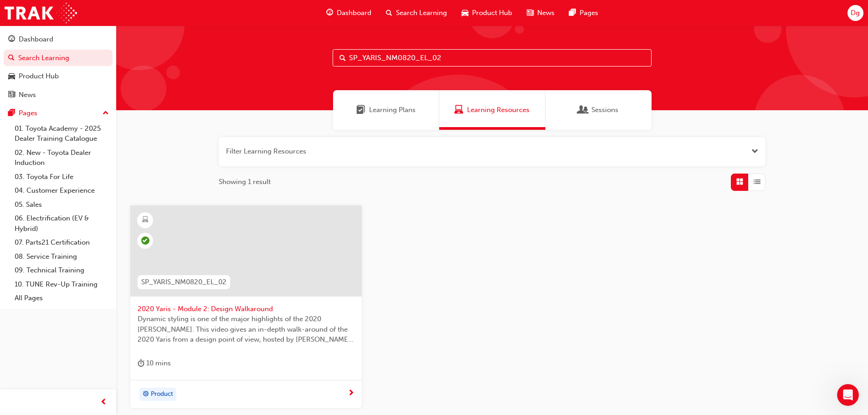 The image size is (868, 415). What do you see at coordinates (62, 242) in the screenshot?
I see `a: 07. Parts21 Certification` at bounding box center [62, 242].